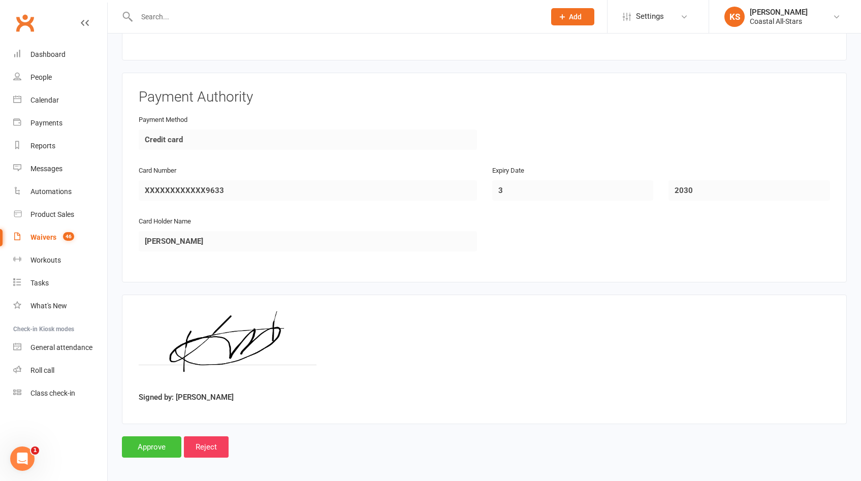 Image resolution: width=861 pixels, height=481 pixels. Describe the element at coordinates (69, 236) in the screenshot. I see `span: 46` at that location.